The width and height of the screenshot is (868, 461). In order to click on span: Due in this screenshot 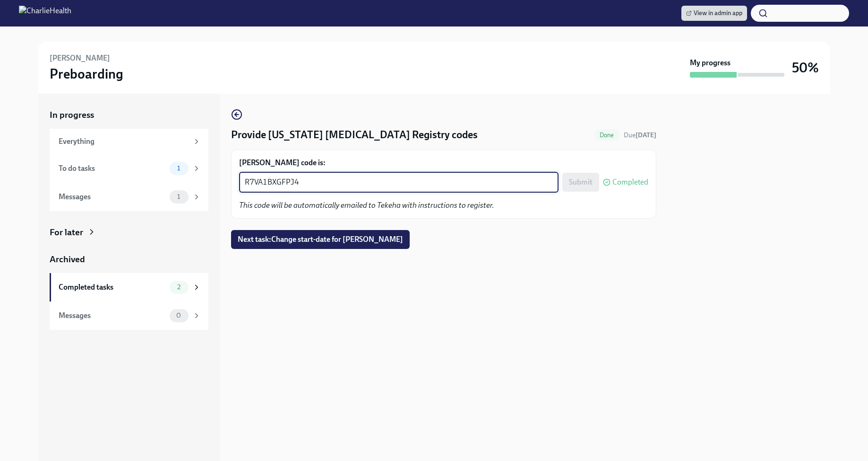, I will do `click(640, 135)`.